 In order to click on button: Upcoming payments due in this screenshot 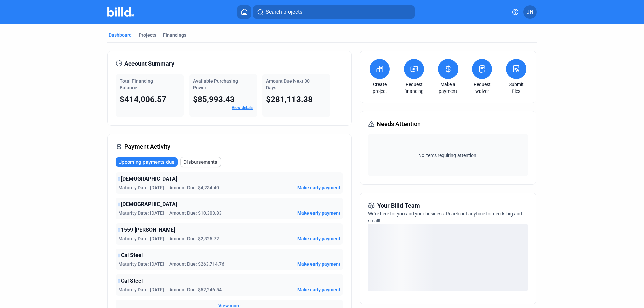, I will do `click(146, 162)`.